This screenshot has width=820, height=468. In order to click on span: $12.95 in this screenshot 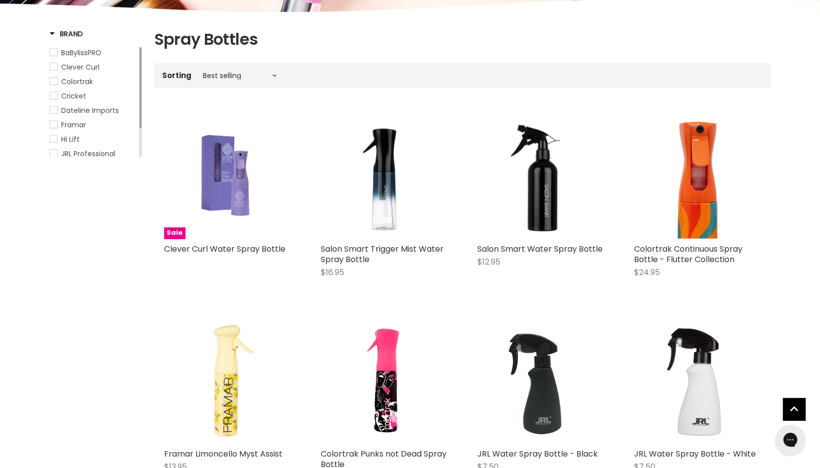, I will do `click(489, 261)`.